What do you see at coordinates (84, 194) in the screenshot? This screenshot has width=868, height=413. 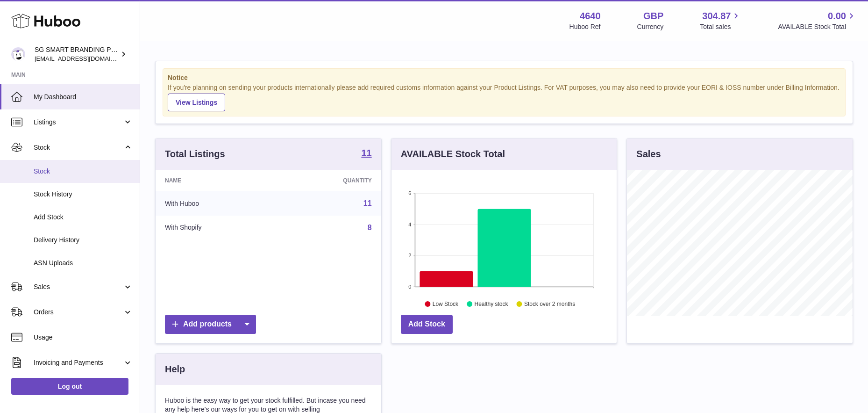 I see `span: Stock History` at bounding box center [84, 194].